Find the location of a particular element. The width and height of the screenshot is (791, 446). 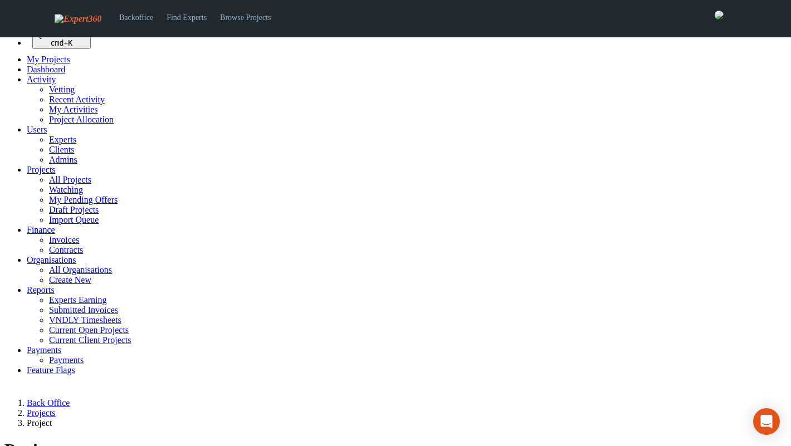

span: Users is located at coordinates (37, 129).